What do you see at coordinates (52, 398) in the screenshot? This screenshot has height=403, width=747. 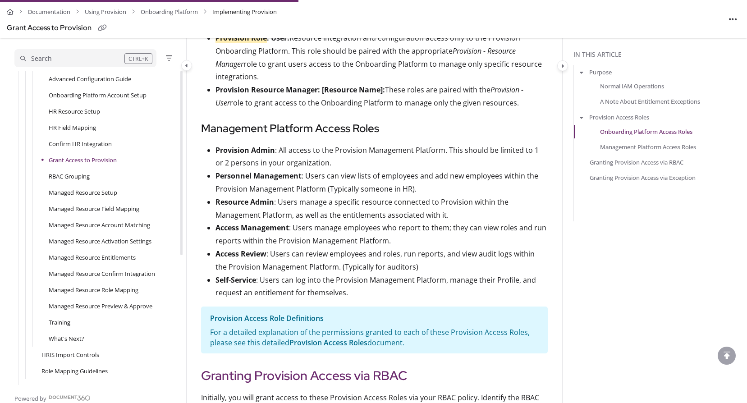 I see `a: Powered by Document360 - opens in a new tab` at bounding box center [52, 398].